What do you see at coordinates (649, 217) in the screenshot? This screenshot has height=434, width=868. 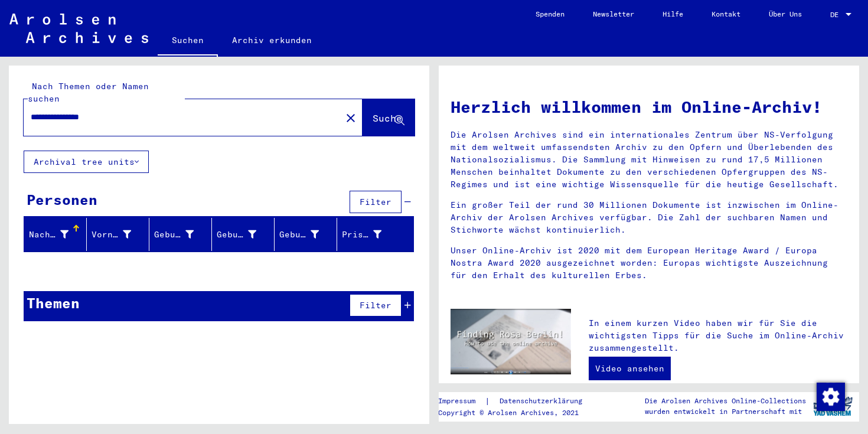 I see `p: Ein großer Teil der rund 30 Millionen Dokumente ist inzwischen im Online-Archiv der Arolsen Archi...` at bounding box center [649, 217].